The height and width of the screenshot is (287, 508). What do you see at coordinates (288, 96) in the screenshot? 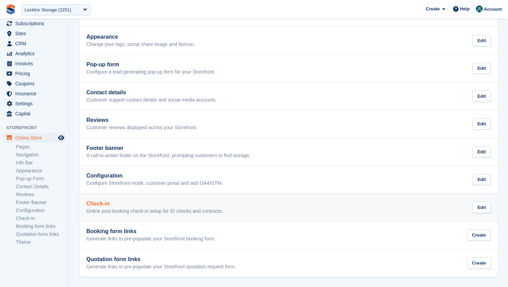
I see `a: Contact details Customer support contact details and social media accounts. Edit` at bounding box center [288, 96].